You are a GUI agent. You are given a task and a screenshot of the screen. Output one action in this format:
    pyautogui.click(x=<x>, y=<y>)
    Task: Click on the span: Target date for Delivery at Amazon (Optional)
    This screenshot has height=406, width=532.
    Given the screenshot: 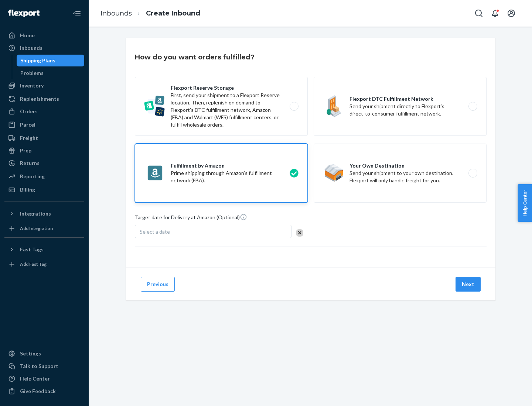 What is the action you would take?
    pyautogui.click(x=191, y=218)
    